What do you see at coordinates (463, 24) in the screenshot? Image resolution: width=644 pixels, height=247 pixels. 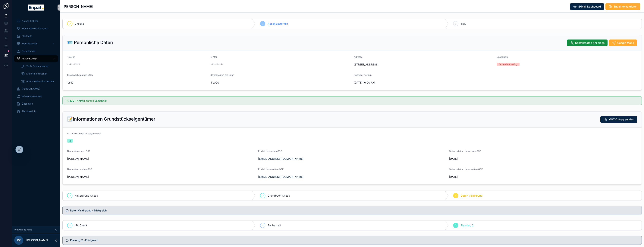 I see `span: TBK` at bounding box center [463, 24].